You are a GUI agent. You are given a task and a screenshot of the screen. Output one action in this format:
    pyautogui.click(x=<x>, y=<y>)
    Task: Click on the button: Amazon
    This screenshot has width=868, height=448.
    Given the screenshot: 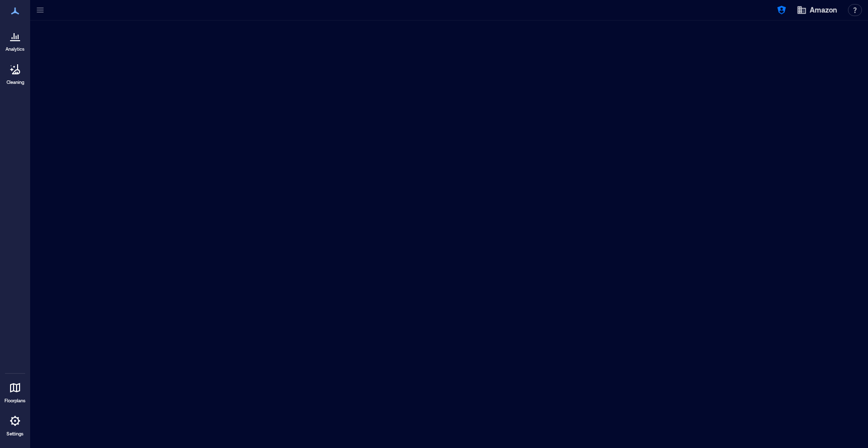 What is the action you would take?
    pyautogui.click(x=816, y=11)
    